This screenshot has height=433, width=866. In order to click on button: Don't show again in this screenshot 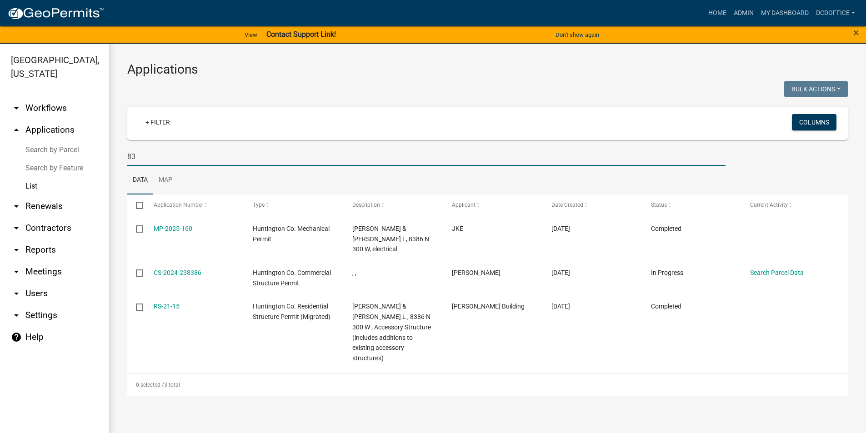, I will do `click(578, 35)`.